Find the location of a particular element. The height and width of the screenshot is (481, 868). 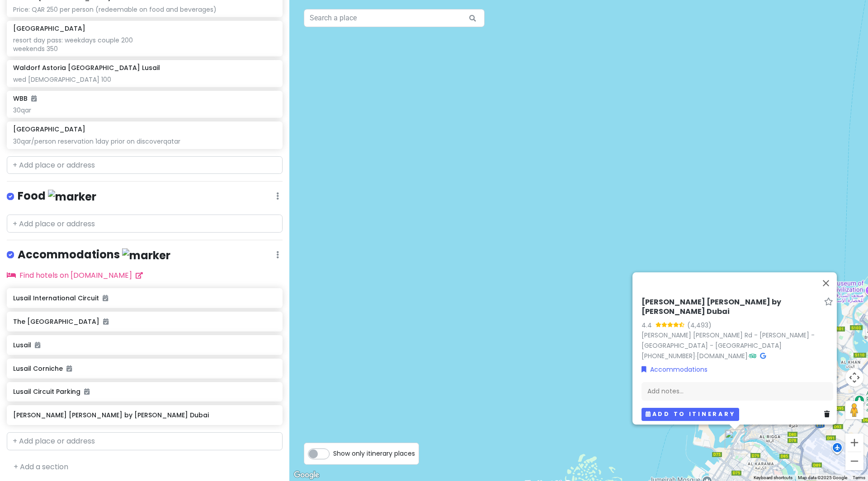

h6: Lusail Circuit Parking is located at coordinates (144, 392).